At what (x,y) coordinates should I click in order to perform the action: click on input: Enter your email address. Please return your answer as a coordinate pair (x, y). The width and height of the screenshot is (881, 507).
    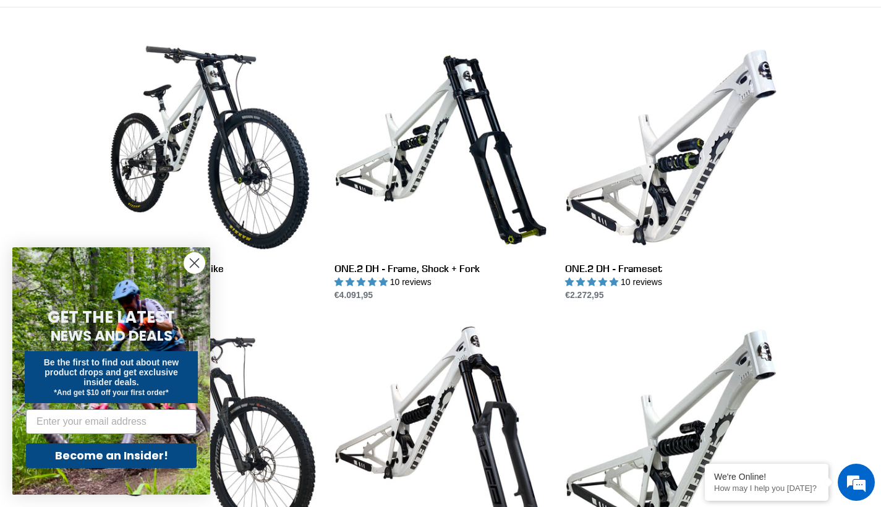
    Looking at the image, I should click on (111, 422).